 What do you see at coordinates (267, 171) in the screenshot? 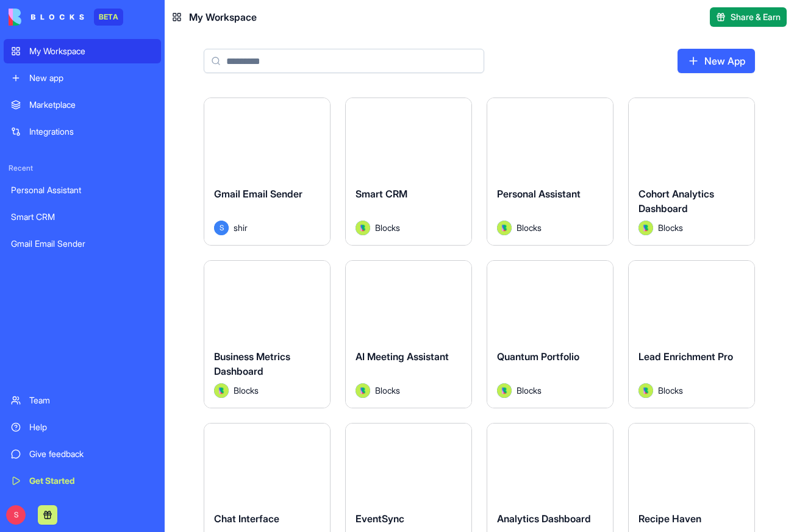
I see `a: Gmail Email SenderSshir` at bounding box center [267, 171].